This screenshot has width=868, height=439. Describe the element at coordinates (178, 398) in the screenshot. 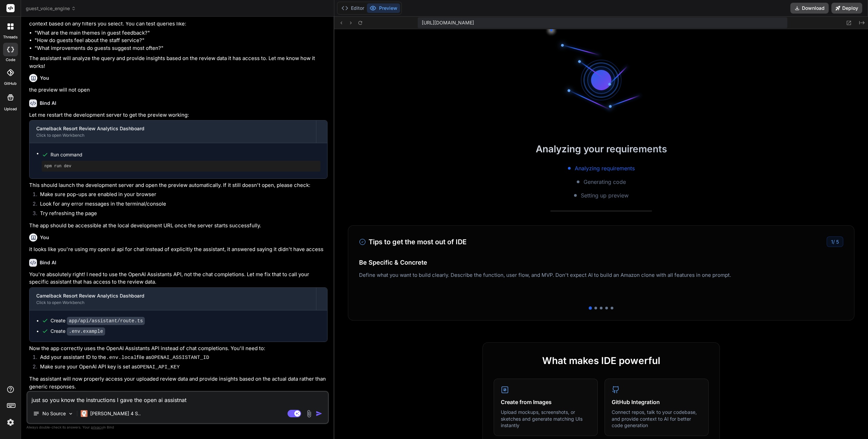

I see `textarea: just so you know the instructions I gave the open ai assistnat` at that location.